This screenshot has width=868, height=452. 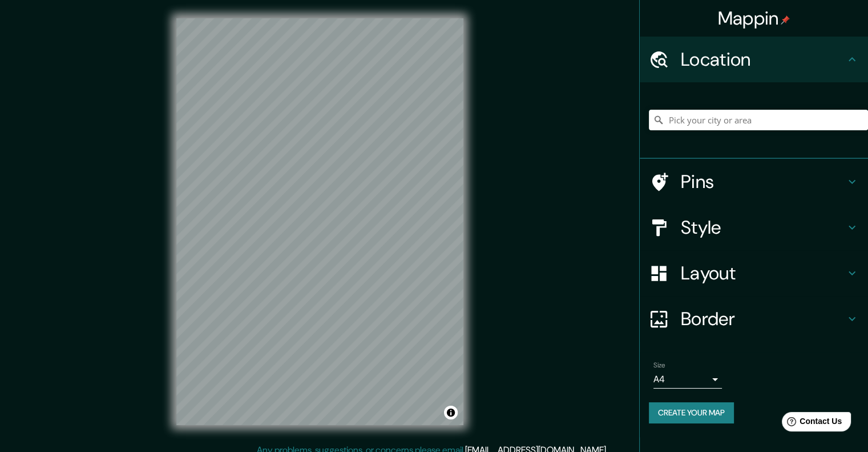 I want to click on h4: Style, so click(x=763, y=227).